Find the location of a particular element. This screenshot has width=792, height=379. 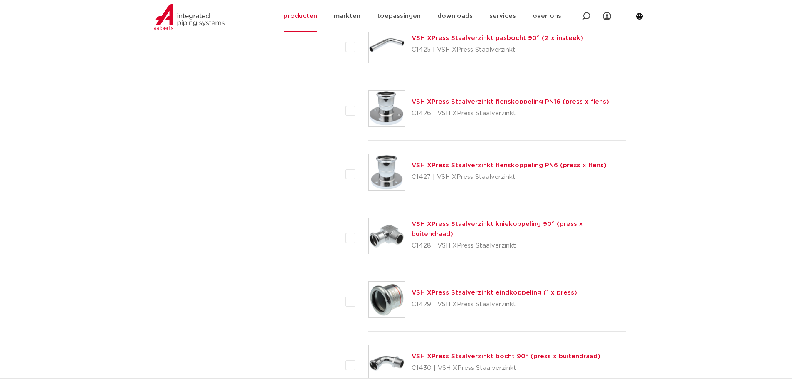

a: VSH XPress Staalverzinkt flenskoppeling PN6 (press x flens) is located at coordinates (509, 165).